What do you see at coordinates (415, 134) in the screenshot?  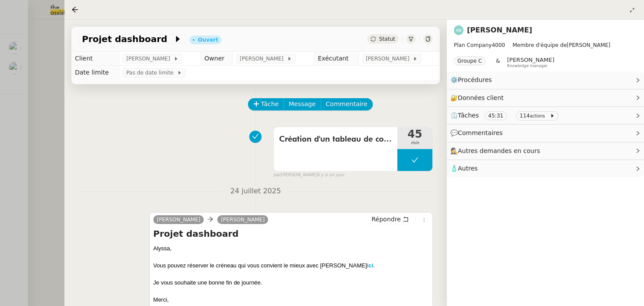 I see `span: 45` at bounding box center [415, 134].